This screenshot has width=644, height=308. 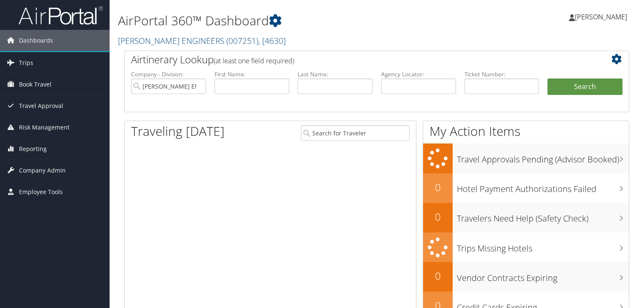 I want to click on label: Last Name:, so click(x=335, y=74).